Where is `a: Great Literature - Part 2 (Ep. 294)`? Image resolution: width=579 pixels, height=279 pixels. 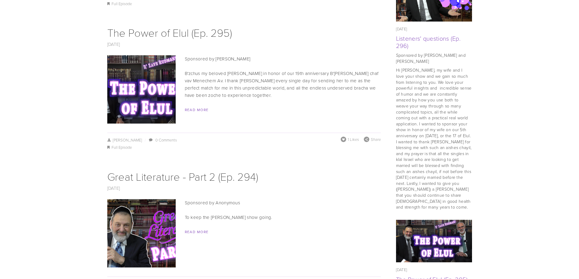 a: Great Literature - Part 2 (Ep. 294) is located at coordinates (183, 176).